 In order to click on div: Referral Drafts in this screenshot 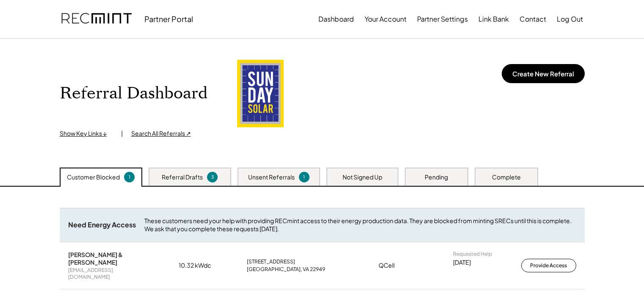, I will do `click(182, 177)`.